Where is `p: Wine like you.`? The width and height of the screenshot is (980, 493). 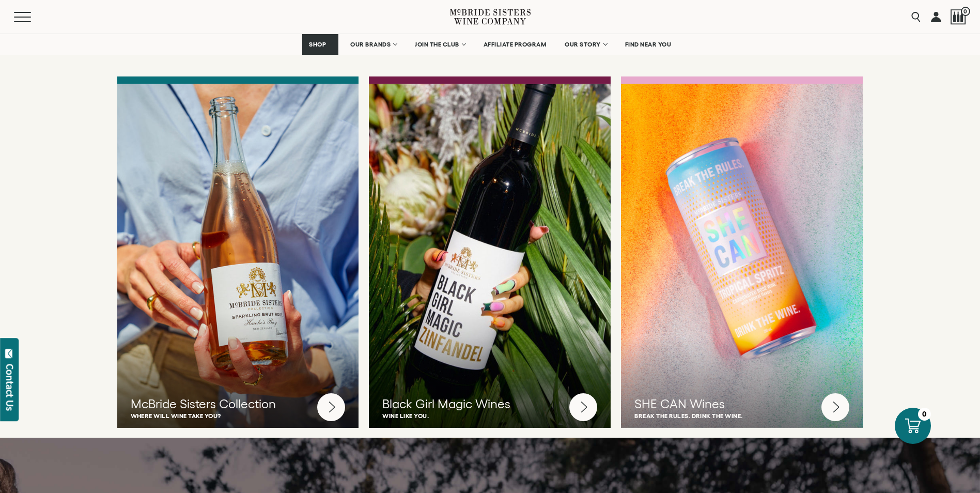
p: Wine like you. is located at coordinates (490, 415).